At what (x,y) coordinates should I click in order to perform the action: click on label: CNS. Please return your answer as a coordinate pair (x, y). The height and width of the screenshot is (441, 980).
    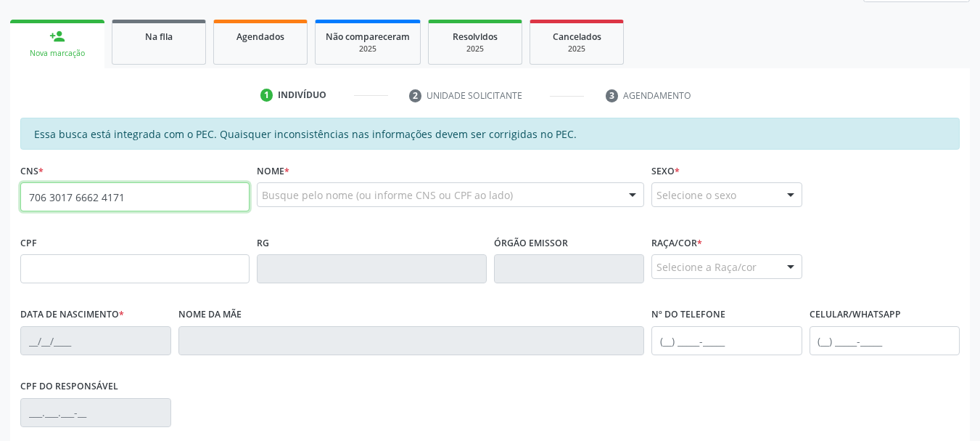
    Looking at the image, I should click on (32, 170).